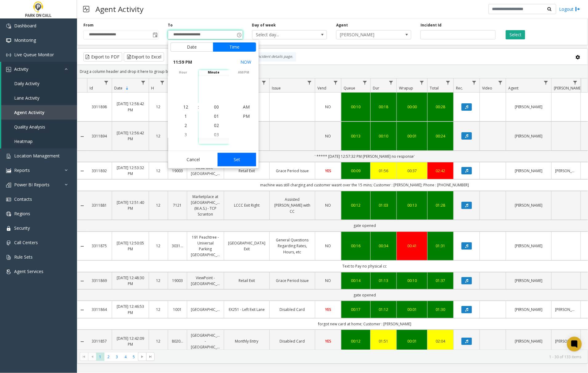  What do you see at coordinates (441, 136) in the screenshot?
I see `a: 00:24` at bounding box center [441, 136].